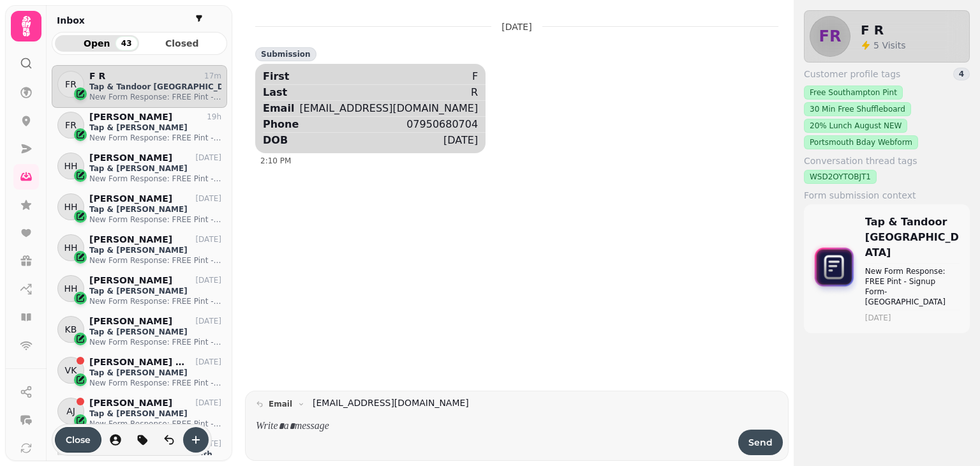 This screenshot has height=466, width=980. What do you see at coordinates (214, 117) in the screenshot?
I see `p: 19h` at bounding box center [214, 117].